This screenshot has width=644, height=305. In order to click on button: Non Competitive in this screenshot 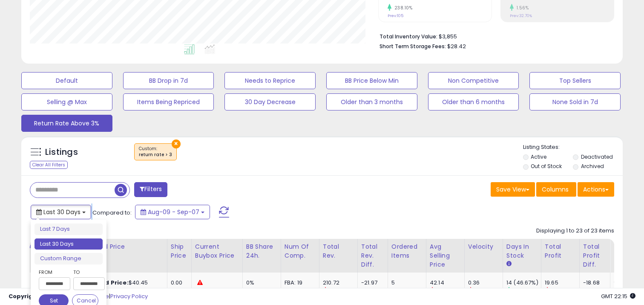, I will do `click(473, 81)`.